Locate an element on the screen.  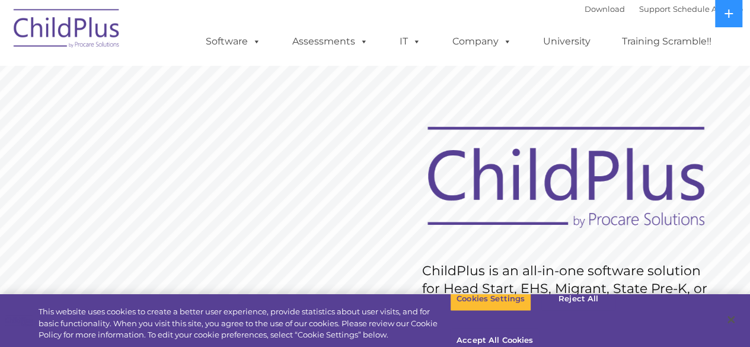
a: Training Scramble!! is located at coordinates (666, 41).